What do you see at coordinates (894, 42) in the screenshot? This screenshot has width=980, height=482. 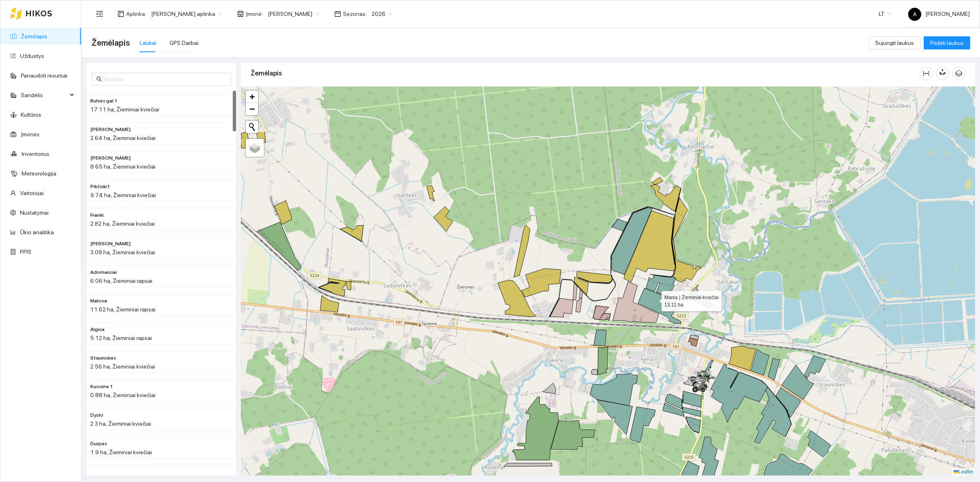 I see `a: Sujungti laukus` at bounding box center [894, 42].